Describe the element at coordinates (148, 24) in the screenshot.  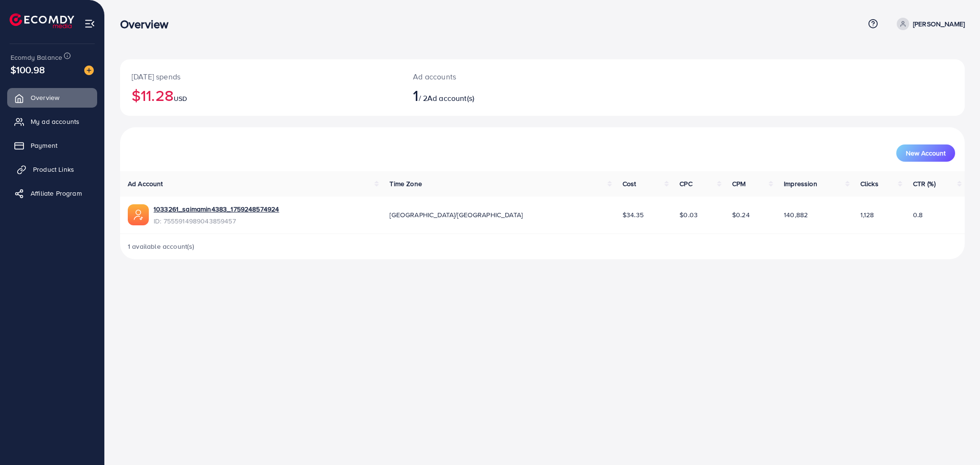
I see `h3: Overview` at that location.